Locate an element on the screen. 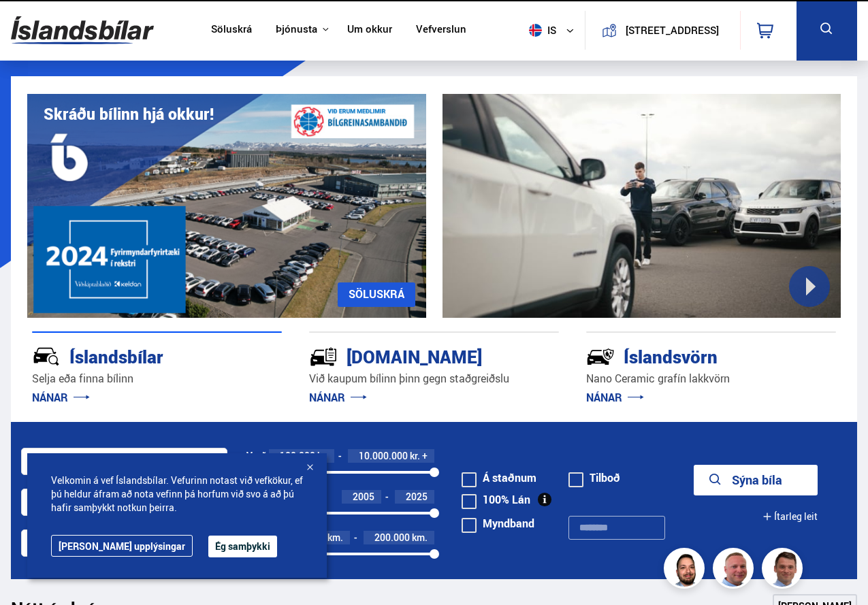 The width and height of the screenshot is (868, 605). span: 10.000.000 is located at coordinates (383, 455).